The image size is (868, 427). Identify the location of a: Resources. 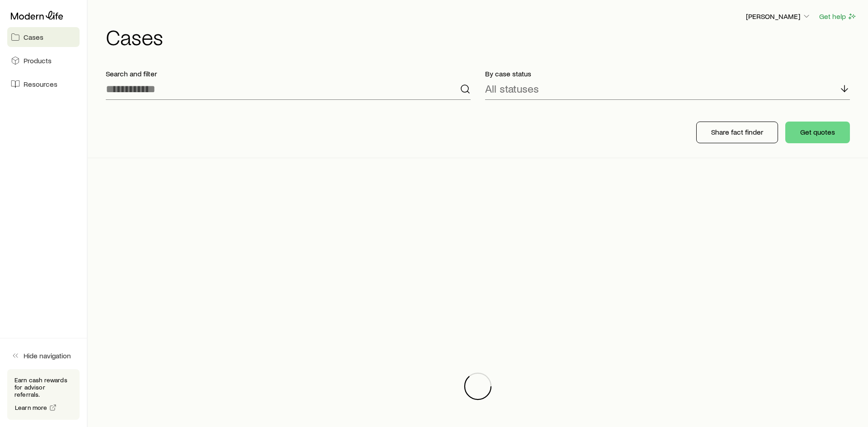
(44, 84).